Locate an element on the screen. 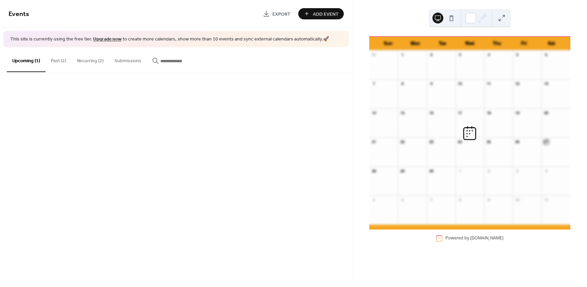 The width and height of the screenshot is (587, 287). button: Upcoming (1) is located at coordinates (26, 59).